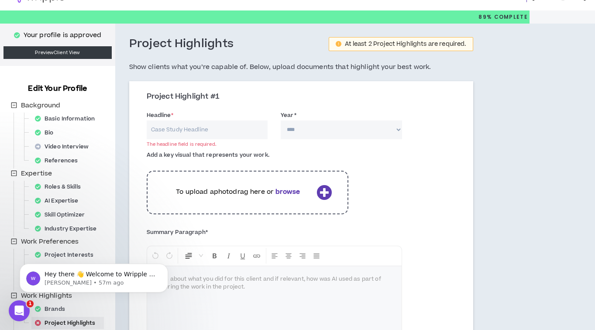  What do you see at coordinates (57, 89) in the screenshot?
I see `h3: Edit Your Profile` at bounding box center [57, 89].